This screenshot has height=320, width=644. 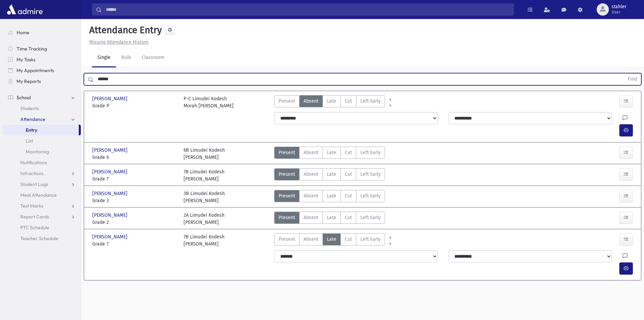 I want to click on span: My Tasks, so click(x=26, y=59).